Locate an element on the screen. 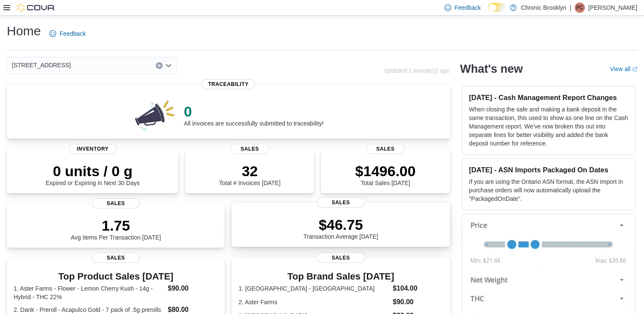 Image resolution: width=644 pixels, height=314 pixels. div: Expired or Expiring in Next 30 Days is located at coordinates (93, 175).